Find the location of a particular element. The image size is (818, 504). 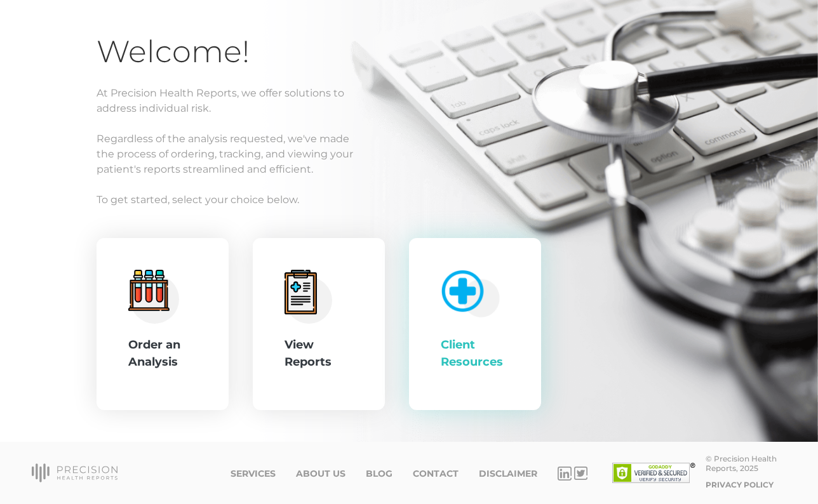

a: Services is located at coordinates (253, 473).